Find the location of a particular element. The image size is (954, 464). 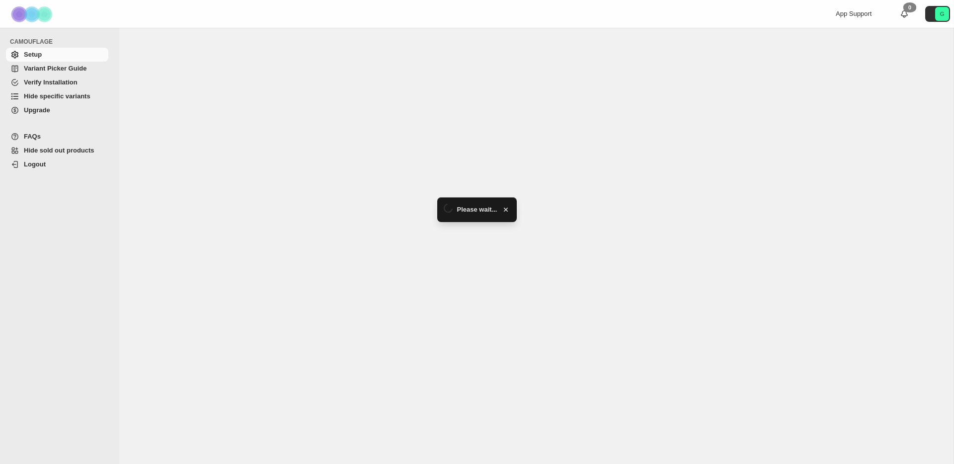

a: Setup is located at coordinates (57, 55).